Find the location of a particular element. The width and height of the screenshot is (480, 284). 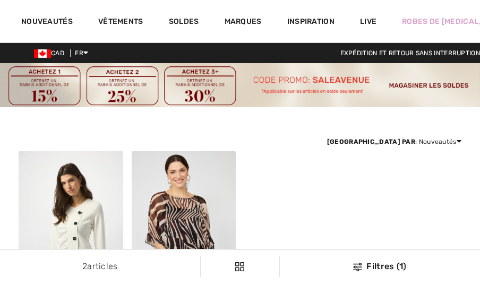

a: Live is located at coordinates (368, 21).